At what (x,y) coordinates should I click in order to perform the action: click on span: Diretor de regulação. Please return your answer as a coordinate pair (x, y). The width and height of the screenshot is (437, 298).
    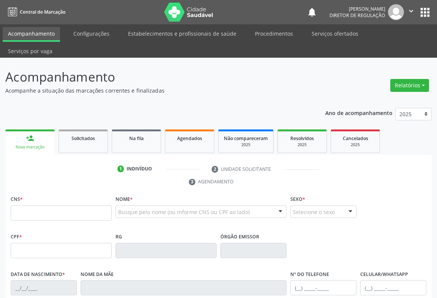
    Looking at the image, I should click on (357, 15).